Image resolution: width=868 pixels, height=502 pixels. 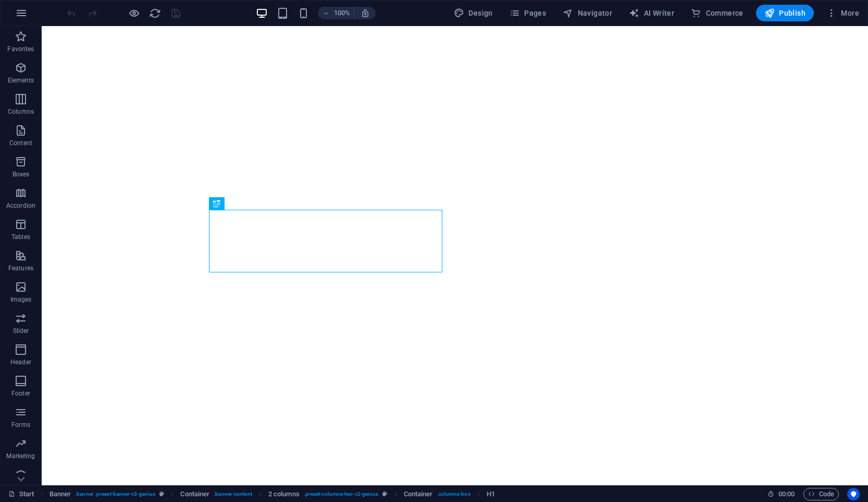 What do you see at coordinates (155, 13) in the screenshot?
I see `i: Reload page` at bounding box center [155, 13].